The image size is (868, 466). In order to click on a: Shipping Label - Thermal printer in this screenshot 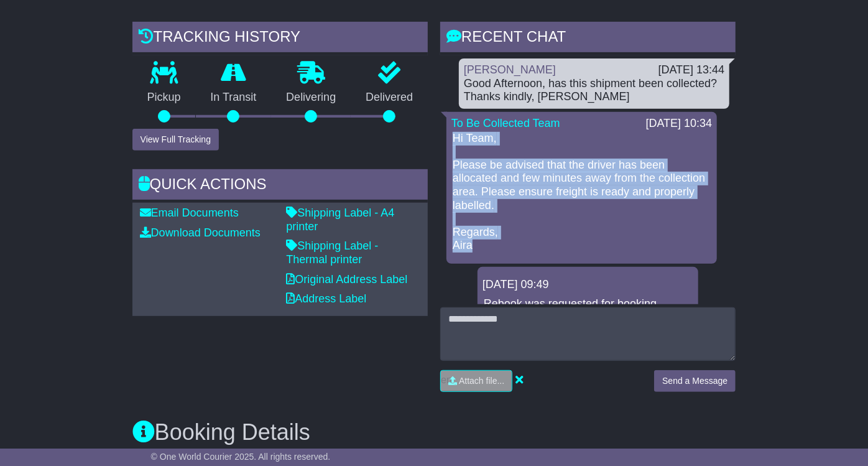, I will do `click(332, 252)`.